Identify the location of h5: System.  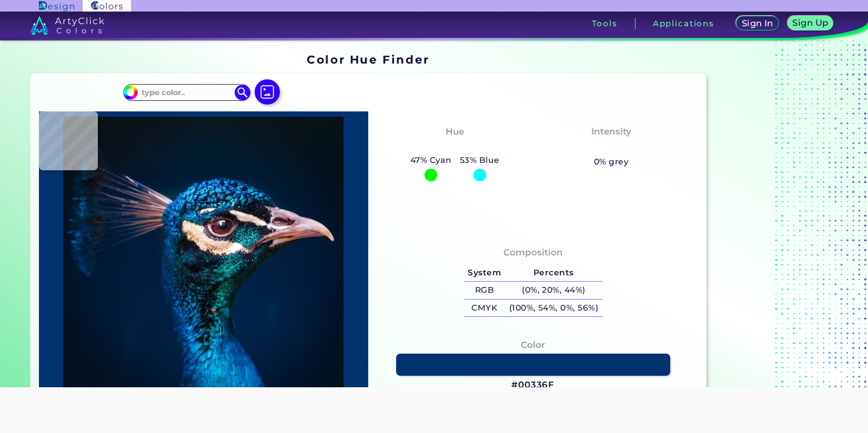
(484, 272).